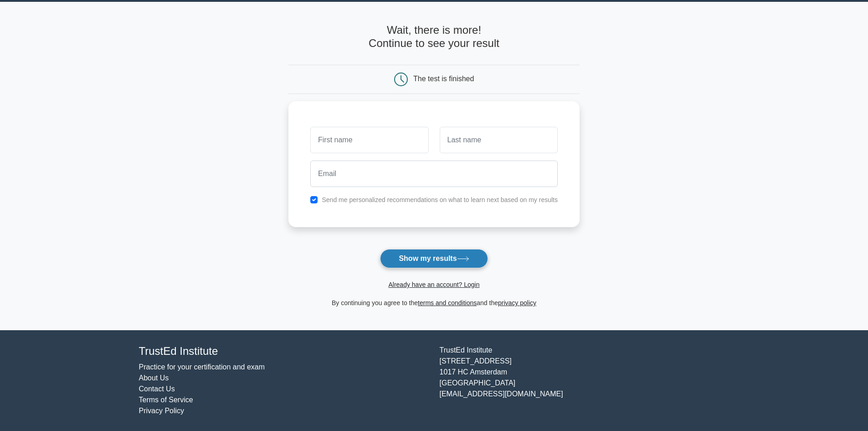 This screenshot has width=868, height=431. I want to click on h4: Wait, there is more! Continue to see your result, so click(434, 37).